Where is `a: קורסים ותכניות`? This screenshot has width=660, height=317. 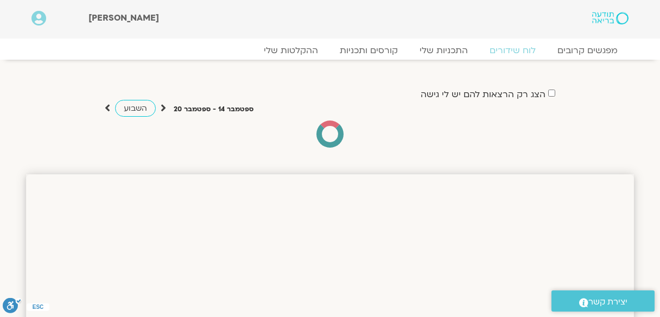
a: קורסים ותכניות is located at coordinates (369, 50).